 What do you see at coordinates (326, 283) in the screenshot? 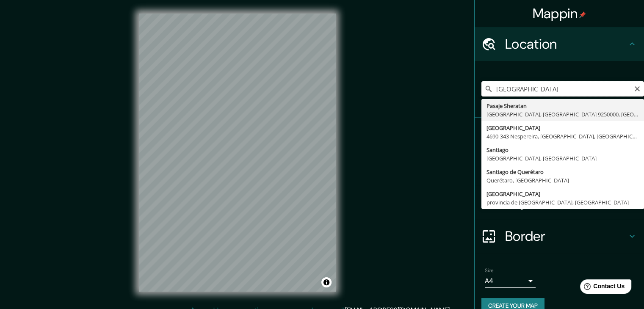
I see `button: Toggle attribution` at bounding box center [326, 283].